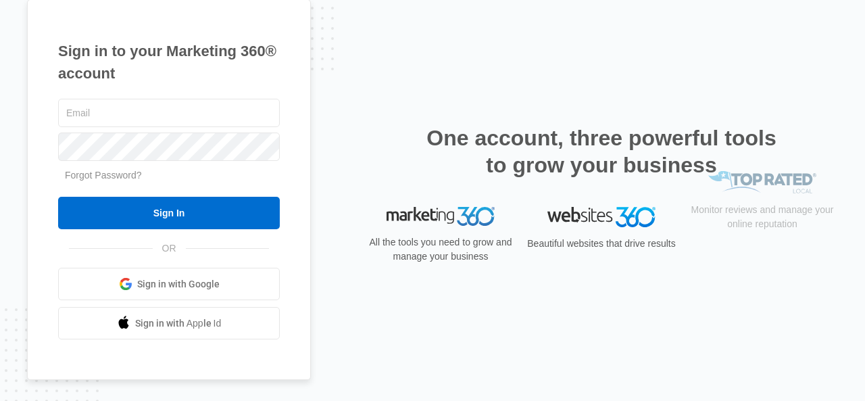 This screenshot has width=865, height=401. Describe the element at coordinates (169, 248) in the screenshot. I see `span: OR` at that location.